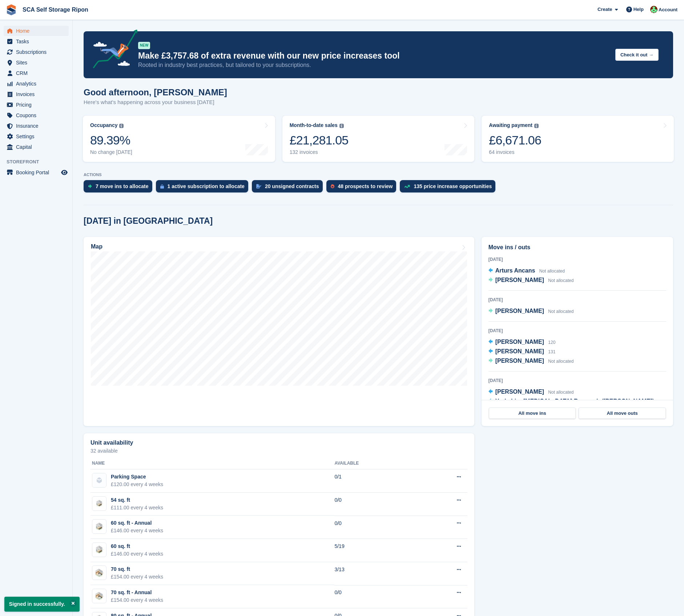 This screenshot has width=684, height=616. Describe the element at coordinates (449, 188) in the screenshot. I see `a: 135 price increase opportunities` at that location.